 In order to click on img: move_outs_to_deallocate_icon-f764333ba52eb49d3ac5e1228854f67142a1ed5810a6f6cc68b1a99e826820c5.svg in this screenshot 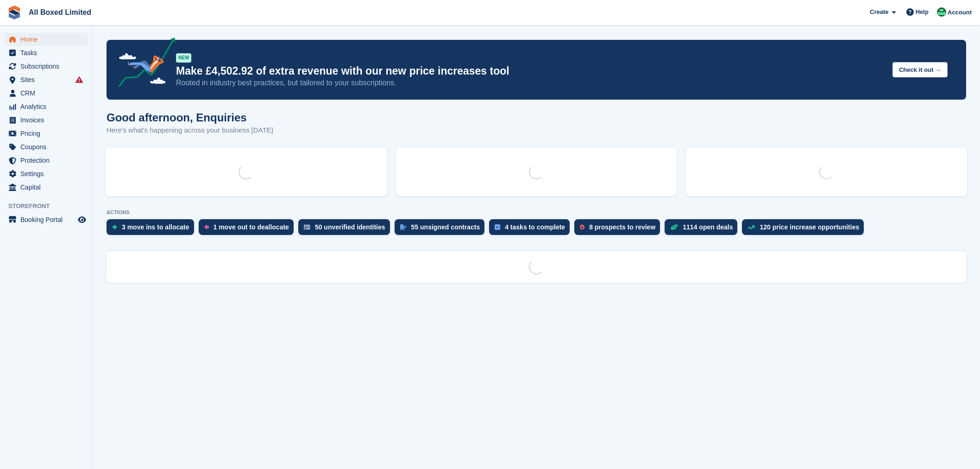, I will do `click(207, 227)`.